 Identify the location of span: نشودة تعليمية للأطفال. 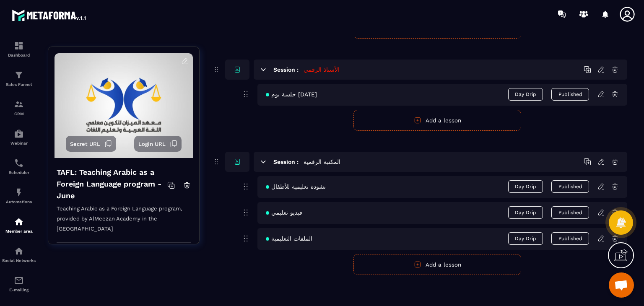
(296, 186).